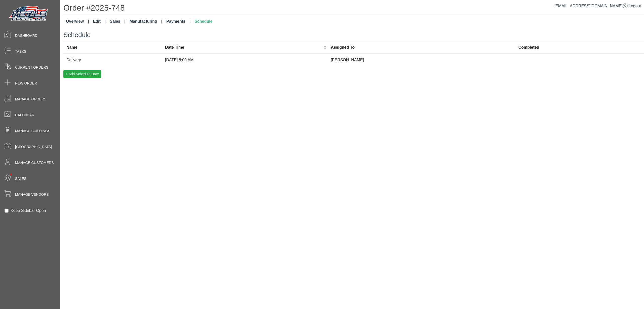 This screenshot has height=309, width=644. What do you see at coordinates (29, 14) in the screenshot?
I see `img: Metals Direct Inc Logo` at bounding box center [29, 14].